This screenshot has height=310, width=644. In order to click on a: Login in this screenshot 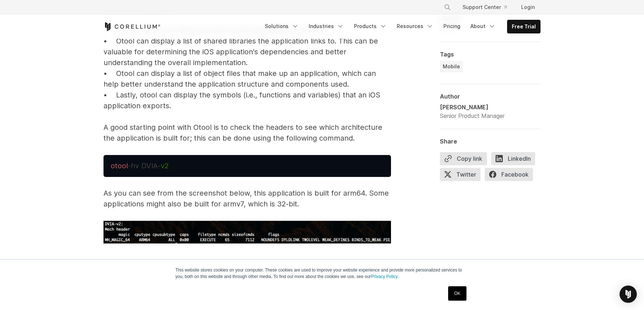, I will do `click(528, 7)`.